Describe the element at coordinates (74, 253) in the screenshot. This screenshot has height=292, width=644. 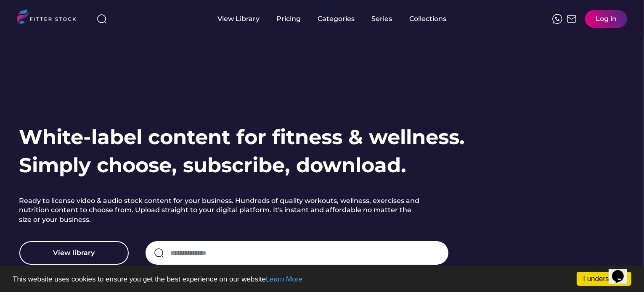
I see `button: View library` at that location.